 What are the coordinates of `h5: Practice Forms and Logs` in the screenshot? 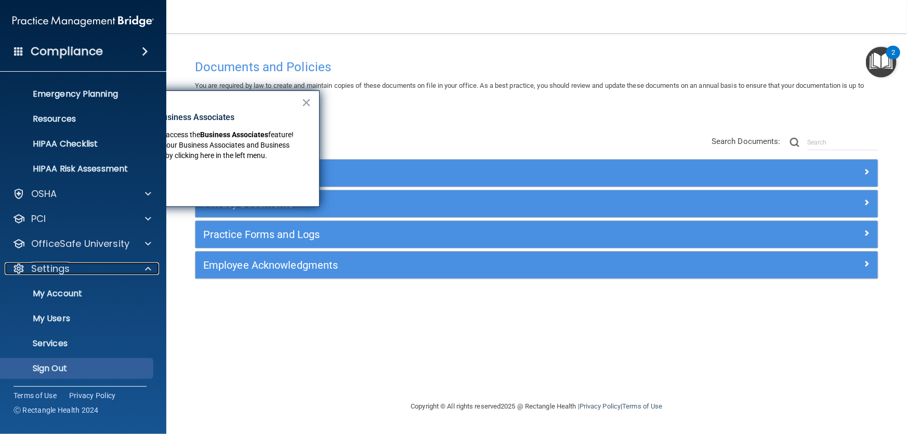 It's located at (451, 234).